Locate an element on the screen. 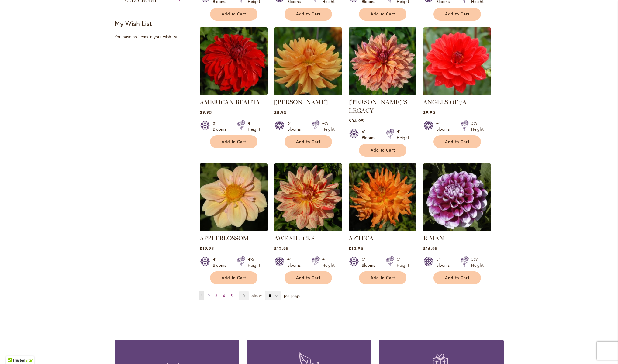  span: $8.95 is located at coordinates (280, 112).